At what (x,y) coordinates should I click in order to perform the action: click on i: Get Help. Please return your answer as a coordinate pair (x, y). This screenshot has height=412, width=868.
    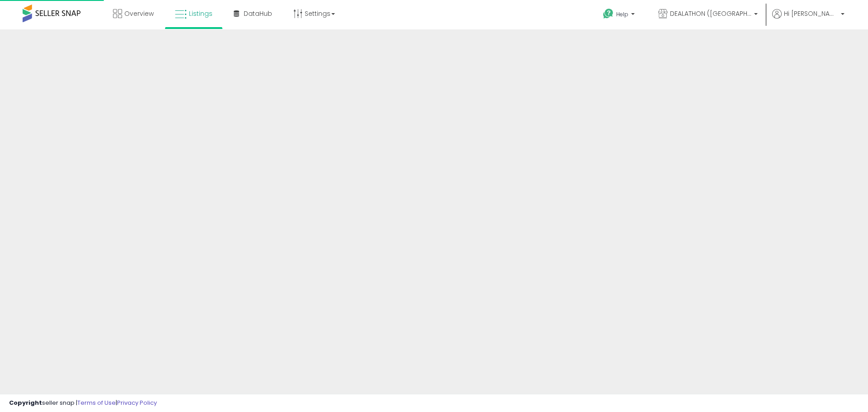
    Looking at the image, I should click on (608, 13).